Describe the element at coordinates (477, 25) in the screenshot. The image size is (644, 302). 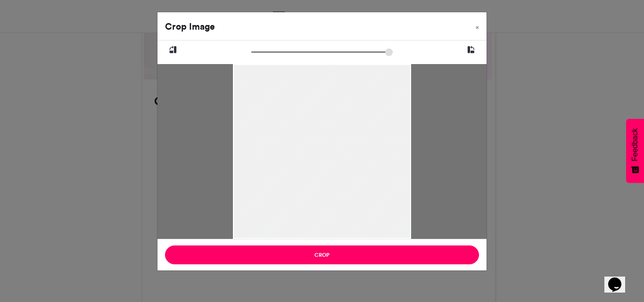
I see `button: Close` at that location.